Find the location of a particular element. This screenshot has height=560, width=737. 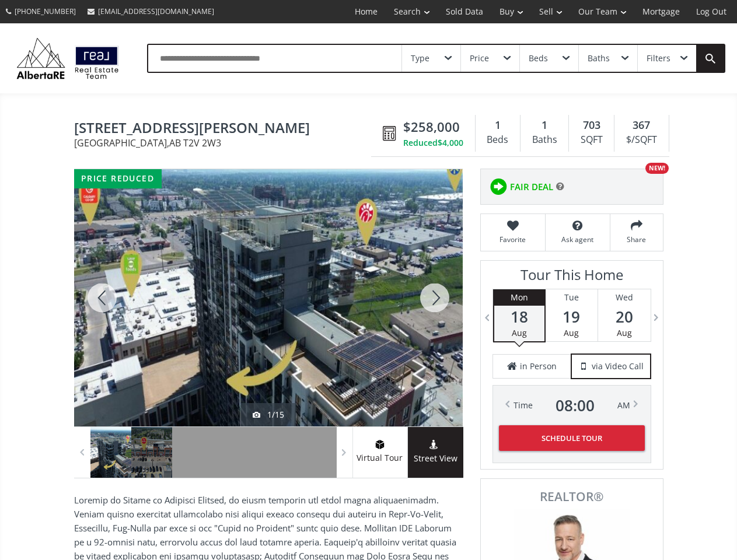

span: 703 is located at coordinates (592, 126).